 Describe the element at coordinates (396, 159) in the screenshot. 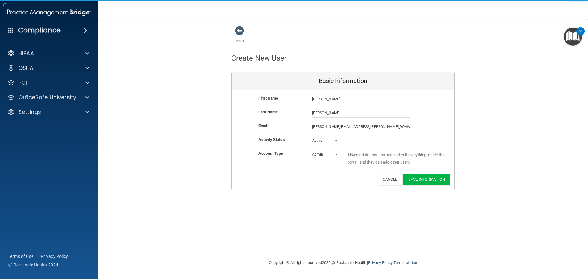

I see `span: Administrators can see and edit everything inside the portal, and they can add other users.` at that location.